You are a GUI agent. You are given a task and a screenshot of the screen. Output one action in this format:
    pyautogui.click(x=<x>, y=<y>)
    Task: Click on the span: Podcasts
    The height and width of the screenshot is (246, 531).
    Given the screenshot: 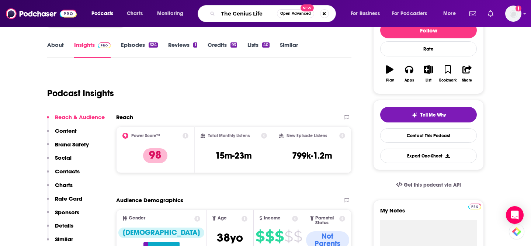 What is the action you would take?
    pyautogui.click(x=102, y=14)
    